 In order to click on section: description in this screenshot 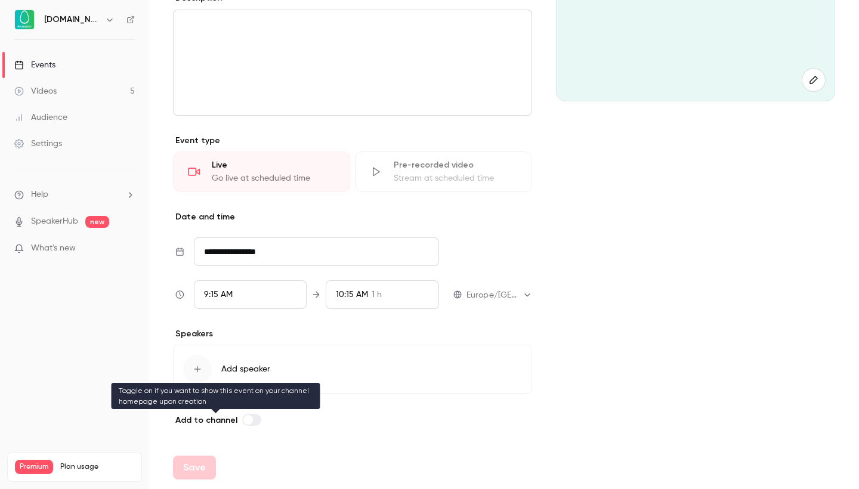, I will do `click(353, 63)`.